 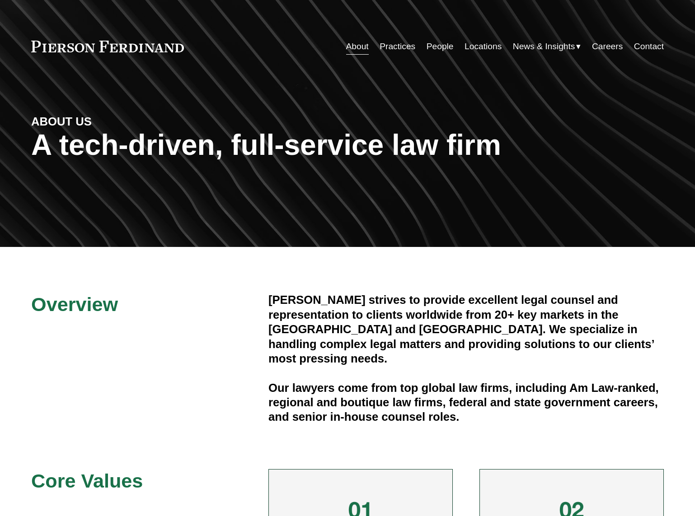 I want to click on strong: ABOUT US, so click(x=61, y=122).